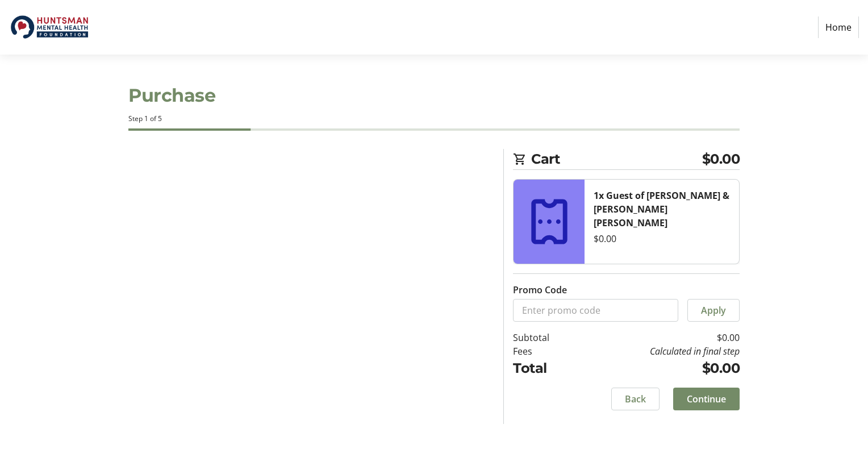 The width and height of the screenshot is (868, 474). What do you see at coordinates (546, 351) in the screenshot?
I see `td: Fees` at bounding box center [546, 351].